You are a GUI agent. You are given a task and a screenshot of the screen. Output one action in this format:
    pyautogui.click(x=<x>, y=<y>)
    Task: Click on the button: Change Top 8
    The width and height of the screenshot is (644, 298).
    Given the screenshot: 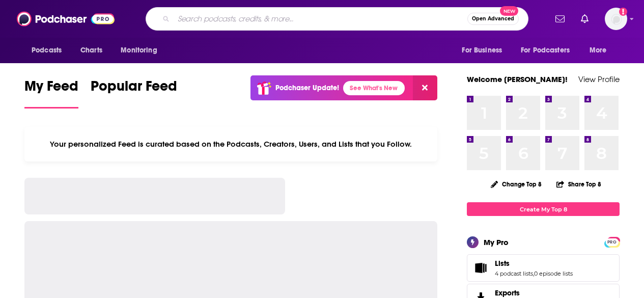 What is the action you would take?
    pyautogui.click(x=516, y=184)
    